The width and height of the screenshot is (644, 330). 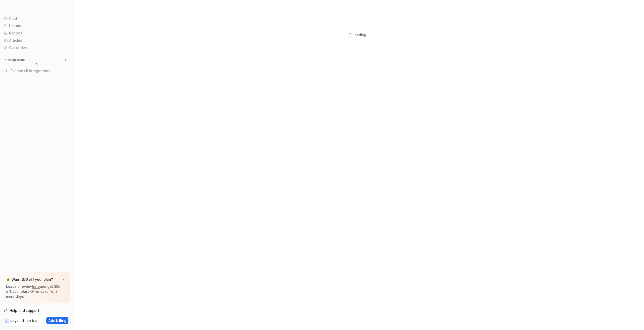 I want to click on img: star, so click(x=8, y=279).